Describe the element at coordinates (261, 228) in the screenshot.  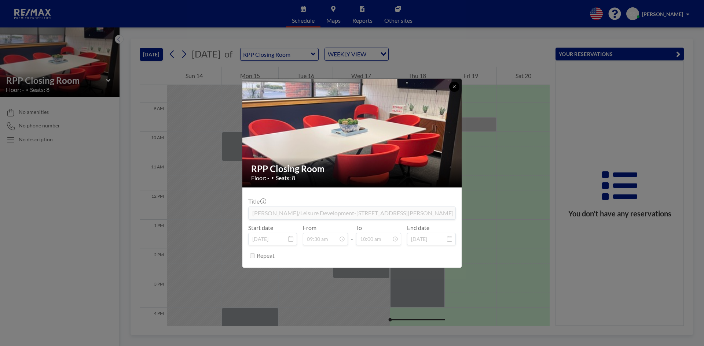
I see `label: Start date` at that location.